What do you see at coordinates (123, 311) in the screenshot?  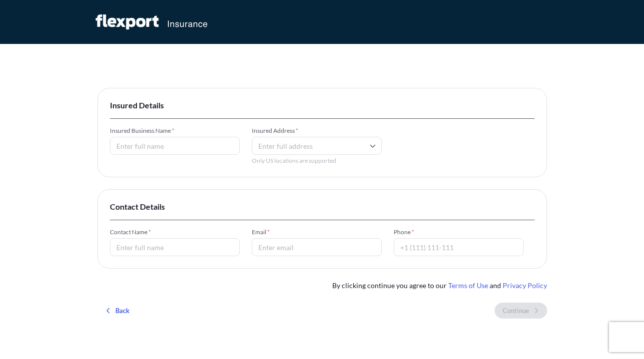 I see `p: Back` at bounding box center [123, 311].